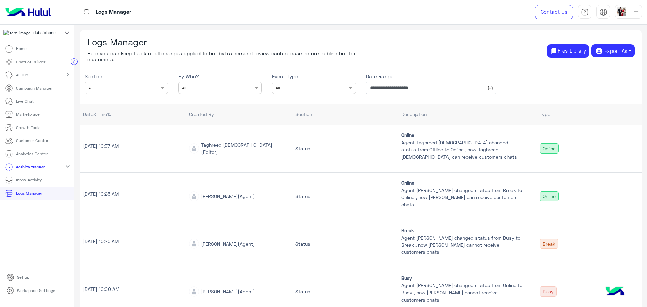 This screenshot has height=307, width=647. Describe the element at coordinates (615, 292) in the screenshot. I see `img: hulul-logo.png` at that location.